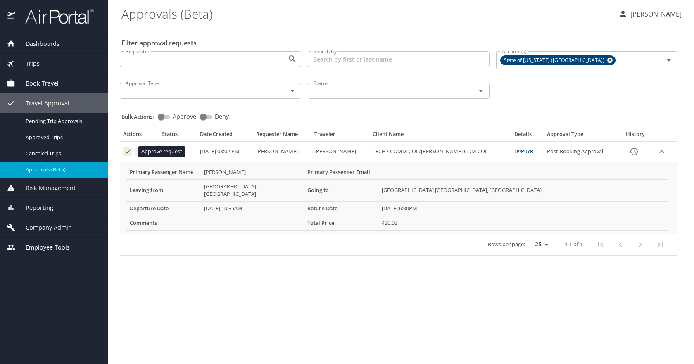 This screenshot has height=364, width=694. Describe the element at coordinates (45, 188) in the screenshot. I see `span: Risk Management` at that location.